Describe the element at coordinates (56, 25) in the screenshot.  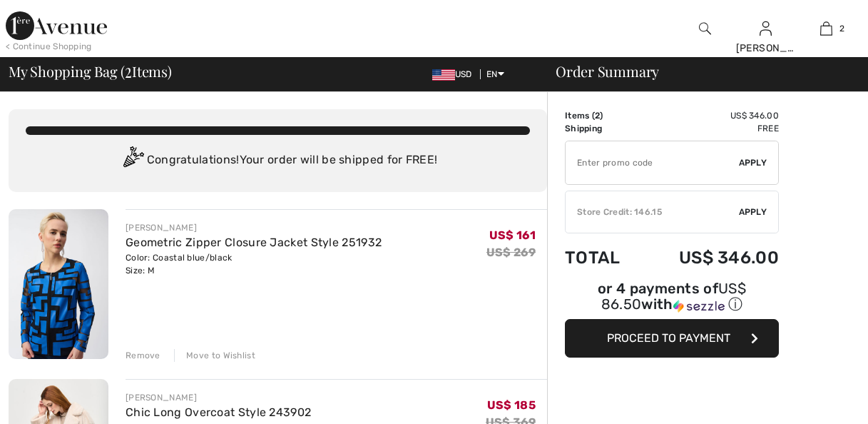
I see `img: 1ère Avenue` at that location.